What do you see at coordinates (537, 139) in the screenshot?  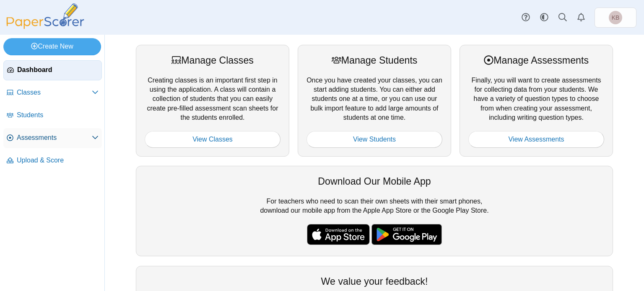 I see `a: View Assessments` at bounding box center [537, 139].